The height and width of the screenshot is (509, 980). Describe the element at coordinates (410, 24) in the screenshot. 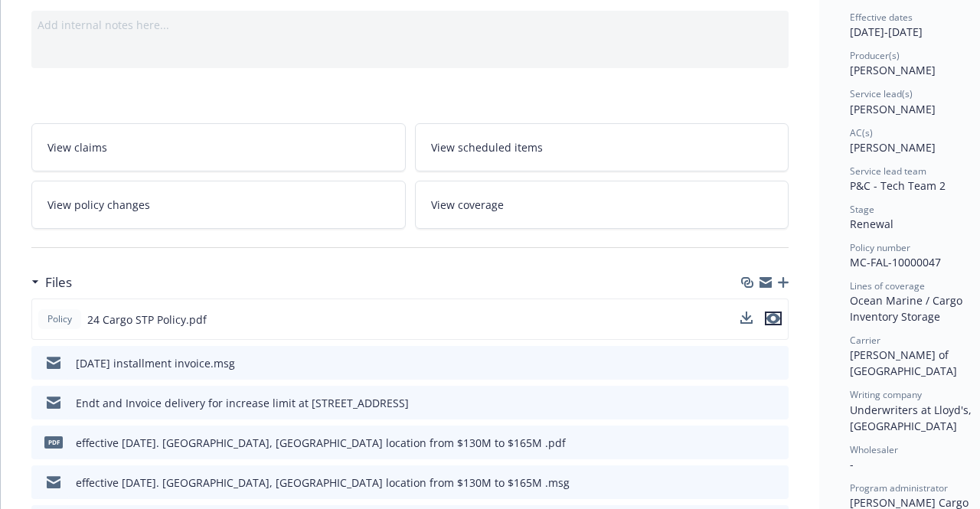

I see `div: Add internal notes here...` at that location.